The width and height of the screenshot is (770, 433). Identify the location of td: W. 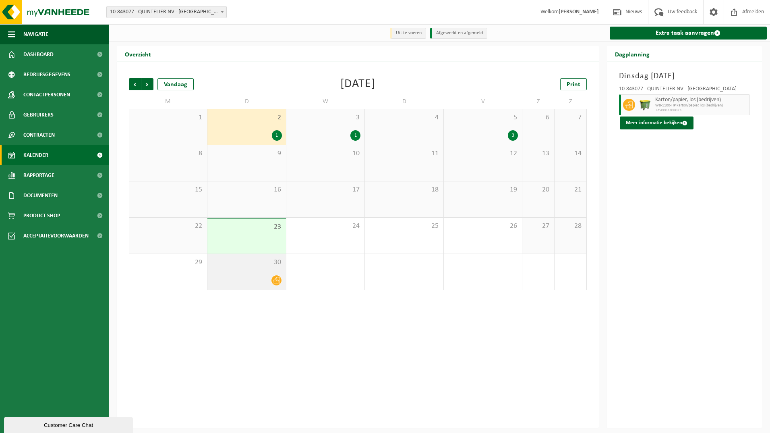
(326, 102).